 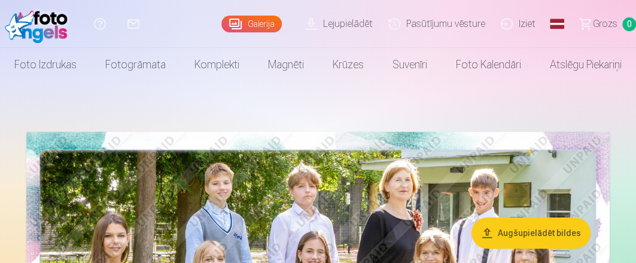 I want to click on a: Atslēgu piekariņi, so click(x=586, y=65).